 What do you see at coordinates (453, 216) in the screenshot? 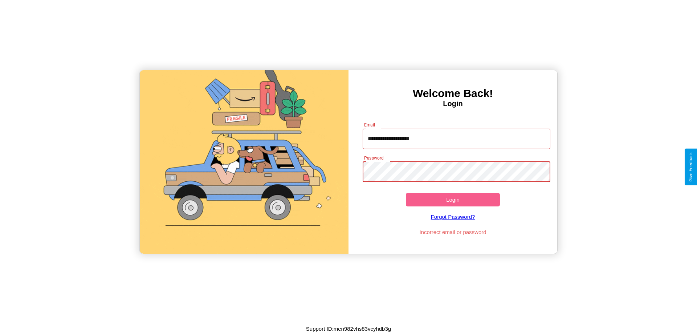
I see `a: Forgot Password?` at bounding box center [453, 216].